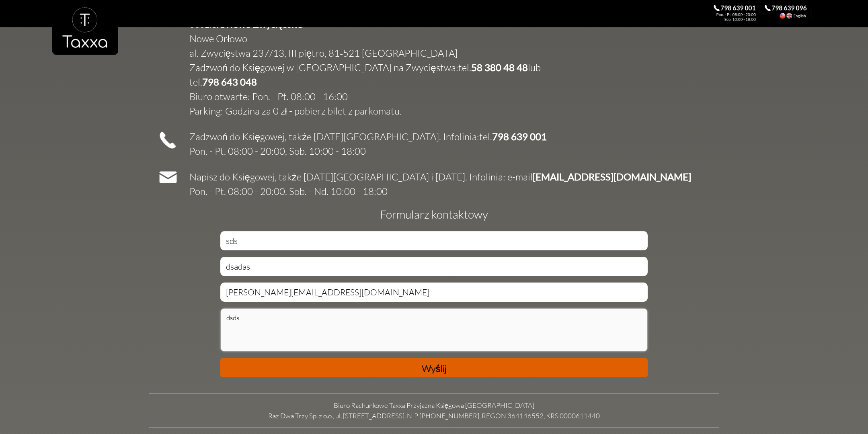 The height and width of the screenshot is (434, 868). I want to click on div: Zadzwoń do Księgowej. 798 639 001, so click(739, 13).